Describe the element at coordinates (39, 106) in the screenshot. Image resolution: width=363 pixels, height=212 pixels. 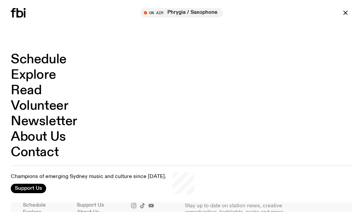
I see `a: Volunteer` at that location.